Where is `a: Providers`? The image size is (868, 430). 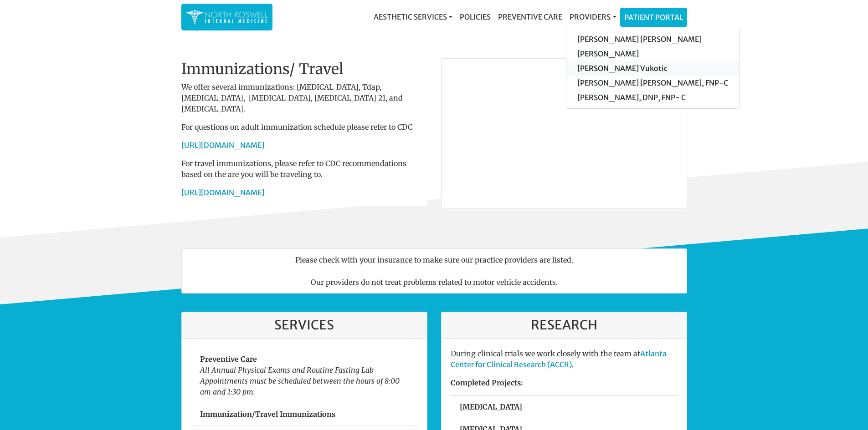
a: Providers is located at coordinates (593, 17).